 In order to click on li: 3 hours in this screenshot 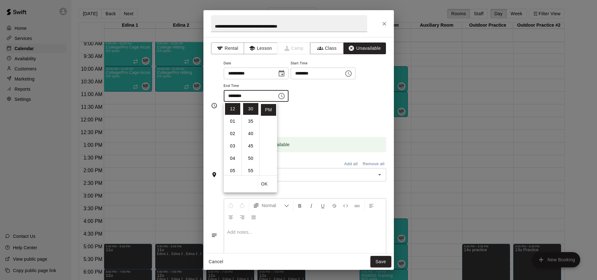, I will do `click(233, 146)`.